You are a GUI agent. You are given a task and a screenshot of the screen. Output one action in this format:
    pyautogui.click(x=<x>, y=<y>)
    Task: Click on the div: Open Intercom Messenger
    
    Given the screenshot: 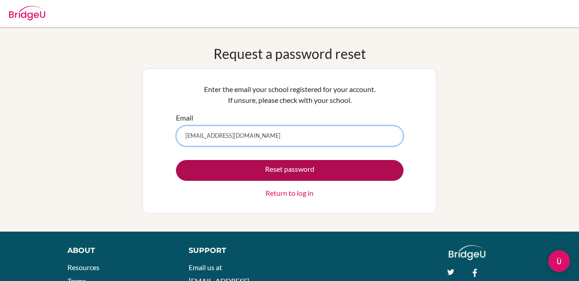 What is the action you would take?
    pyautogui.click(x=560, y=261)
    